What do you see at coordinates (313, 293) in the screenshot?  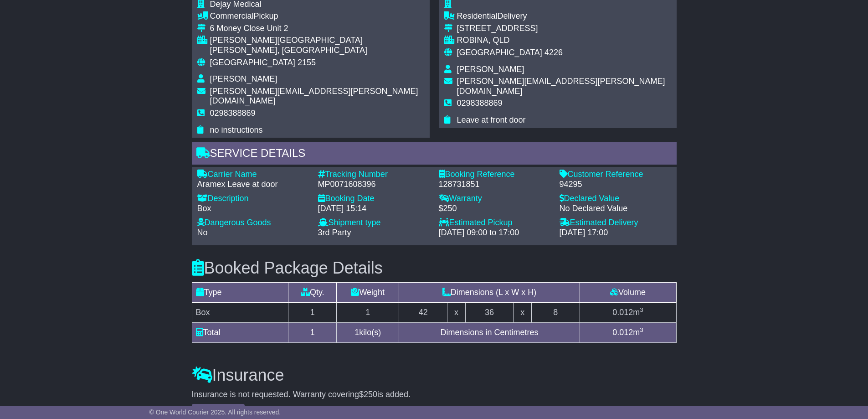 I see `td: Qty.` at bounding box center [313, 293].